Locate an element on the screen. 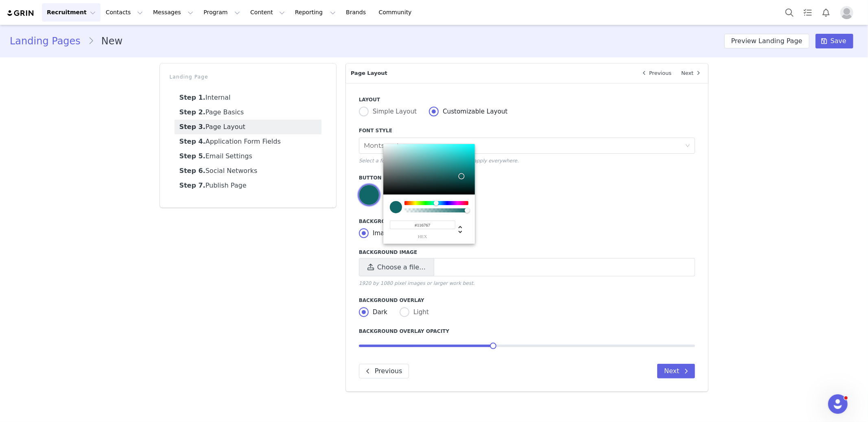 Image resolution: width=868 pixels, height=422 pixels. a: Social Networks is located at coordinates (248, 171).